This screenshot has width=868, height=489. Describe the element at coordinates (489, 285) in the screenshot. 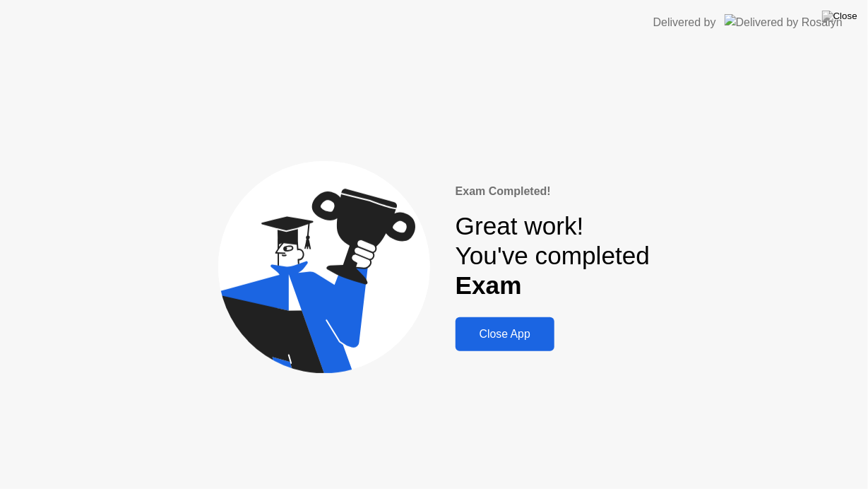

I see `b: Exam` at that location.